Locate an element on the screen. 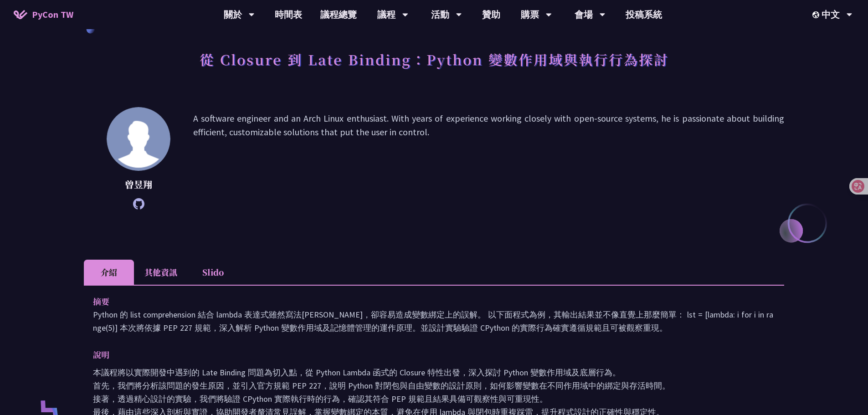 This screenshot has height=415, width=868. p: A software engineer and an Arch Linux enthusiast. With years of experience working closely with o... is located at coordinates (488, 158).